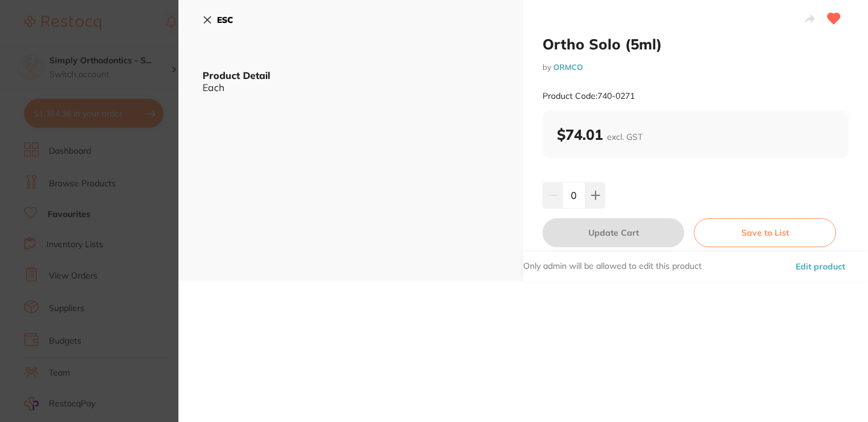 The image size is (868, 422). Describe the element at coordinates (696, 44) in the screenshot. I see `h2: Ortho Solo (5ml)` at that location.